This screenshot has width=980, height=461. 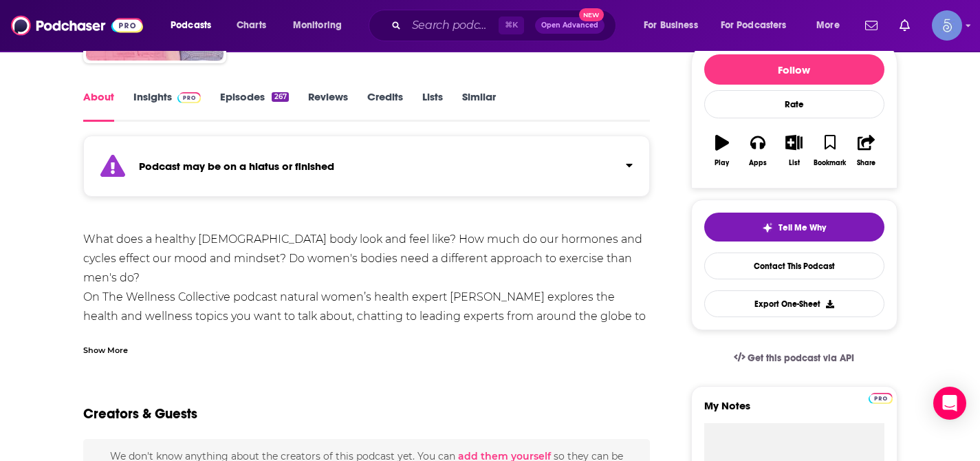 What do you see at coordinates (866, 151) in the screenshot?
I see `button: Share` at bounding box center [866, 151].